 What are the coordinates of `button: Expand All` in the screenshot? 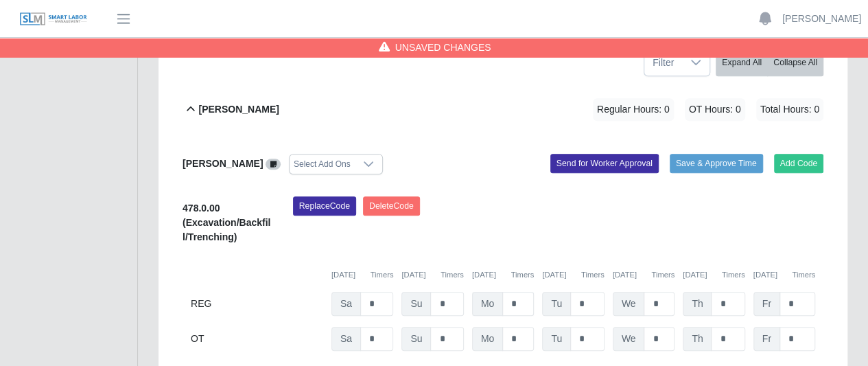 It's located at (742, 63).